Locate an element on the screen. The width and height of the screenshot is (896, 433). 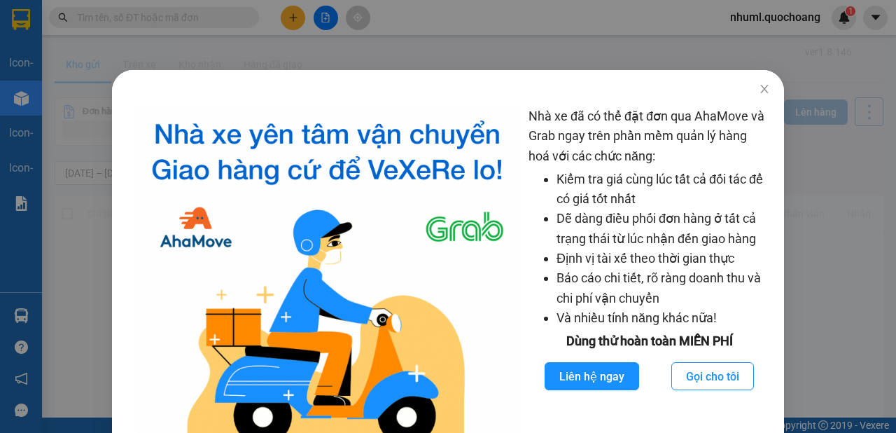
li: Dễ dàng điều phối đơn hàng ở tất cả trạng thái từ lúc nhận đến giao hàng is located at coordinates (663, 228).